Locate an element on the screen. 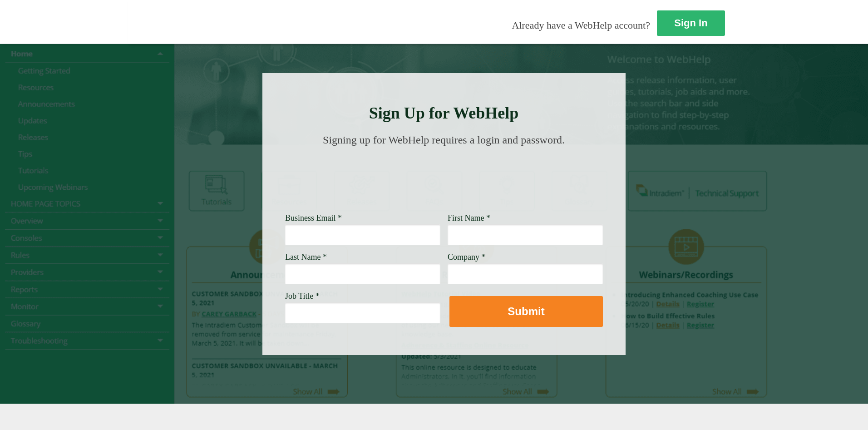  span: Company * is located at coordinates (466, 256).